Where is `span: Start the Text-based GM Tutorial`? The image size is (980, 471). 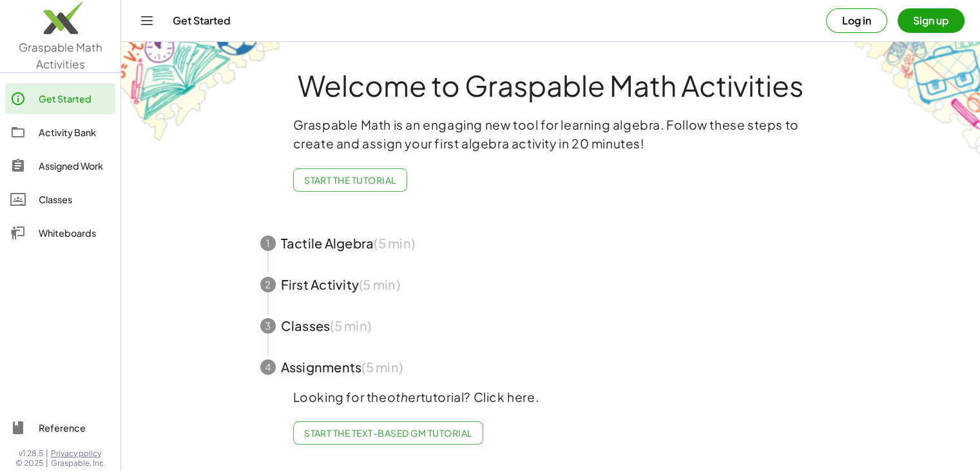 span: Start the Text-based GM Tutorial is located at coordinates (388, 433).